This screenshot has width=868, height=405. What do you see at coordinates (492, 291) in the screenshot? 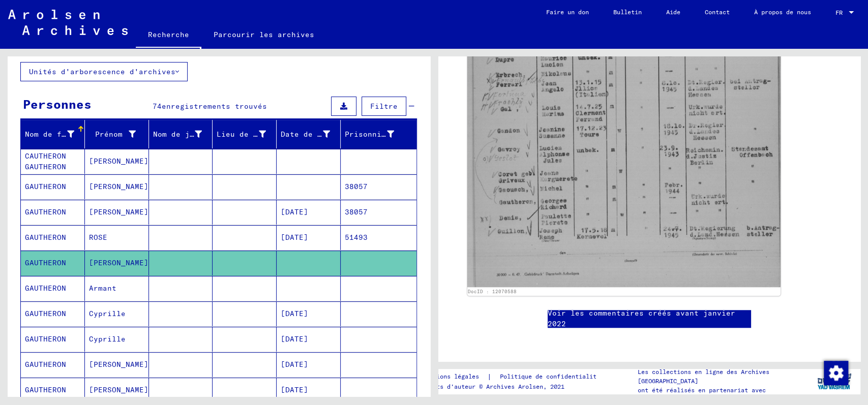
I see `font: DocID : 12070588` at bounding box center [492, 291].